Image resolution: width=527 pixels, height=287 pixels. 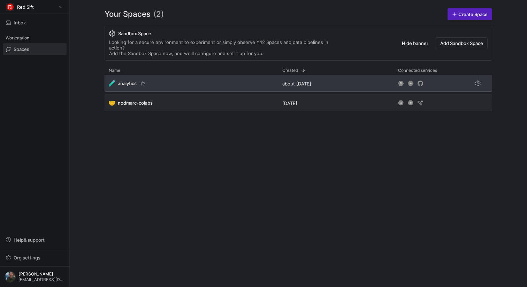 I want to click on button: https://storage.googleapis.com/y42-prod-data-exchange/images/6IdsliWYEjCj6ExZYNtk9pMT8U8l8YHLguyz..., so click(x=35, y=277).